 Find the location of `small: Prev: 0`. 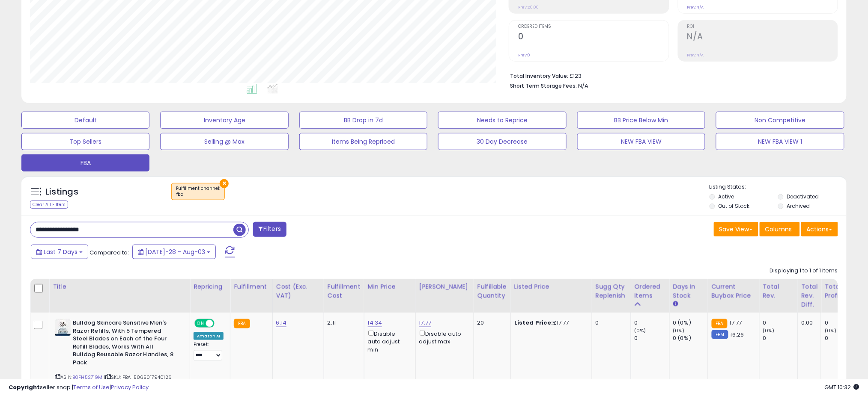

small: Prev: 0 is located at coordinates (524, 55).